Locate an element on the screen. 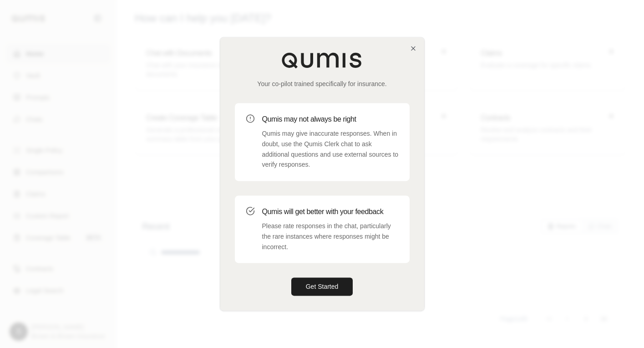 This screenshot has width=644, height=348. p: Qumis may give inaccurate responses. When in doubt, use the Qumis Clerk chat to ask additional qu... is located at coordinates (330, 149).